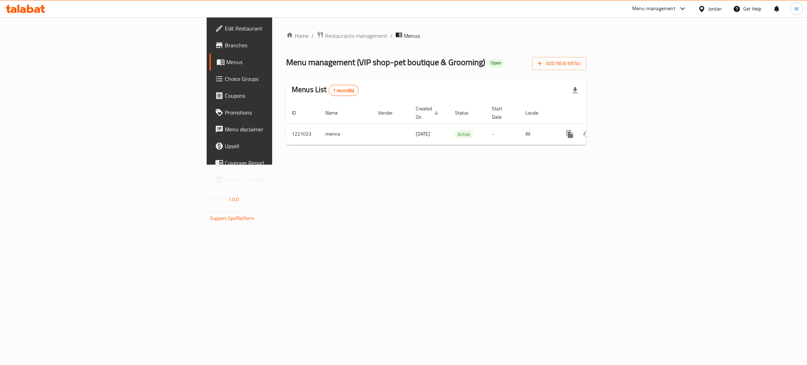 Image resolution: width=807 pixels, height=365 pixels. I want to click on a: Promotions, so click(275, 112).